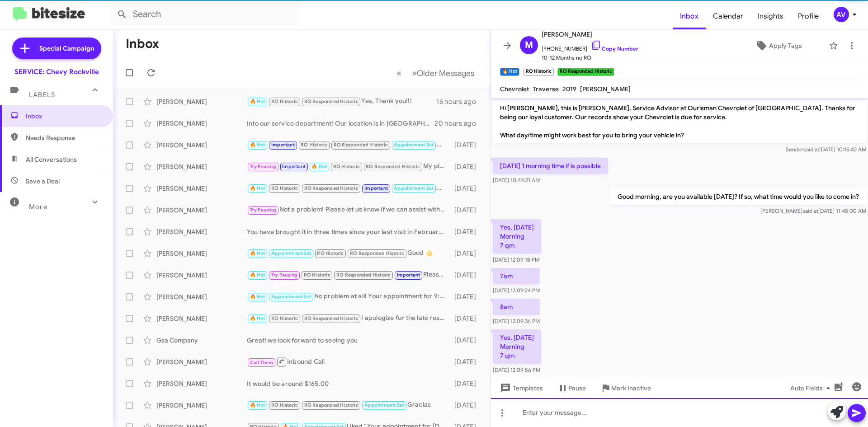 This screenshot has height=427, width=868. I want to click on button: AV, so click(842, 15).